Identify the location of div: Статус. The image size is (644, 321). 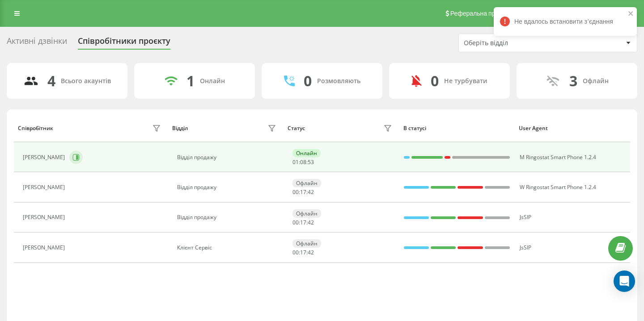
(296, 128).